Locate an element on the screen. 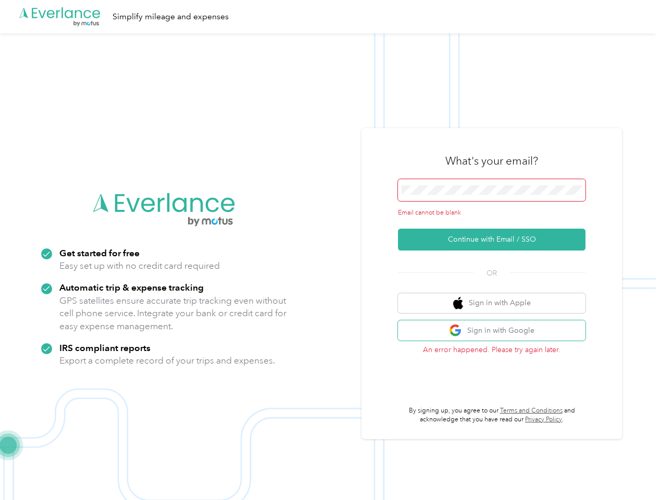 The height and width of the screenshot is (500, 661). p: GPS satellites ensure accurate trip tracking even without cell phone service. Integrate your bank... is located at coordinates (173, 313).